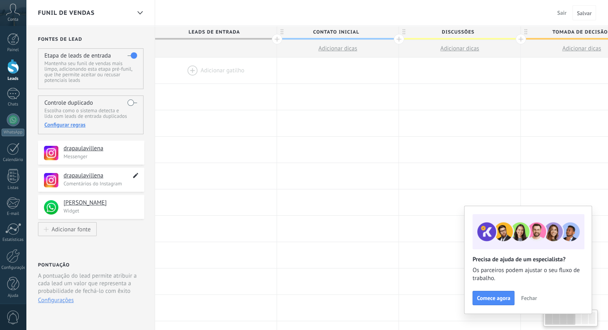 This screenshot has height=330, width=608. What do you see at coordinates (78, 56) in the screenshot?
I see `h4: Etapa de leads de entrada` at bounding box center [78, 56].